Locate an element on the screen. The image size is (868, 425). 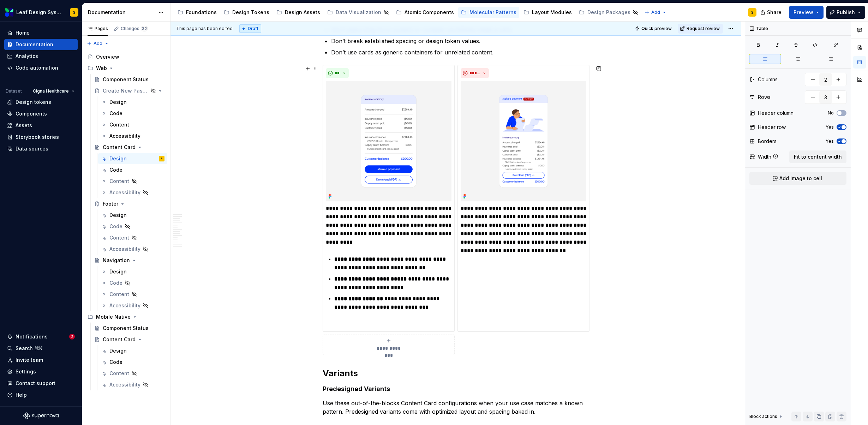
div: Storybook stories is located at coordinates (37, 137).